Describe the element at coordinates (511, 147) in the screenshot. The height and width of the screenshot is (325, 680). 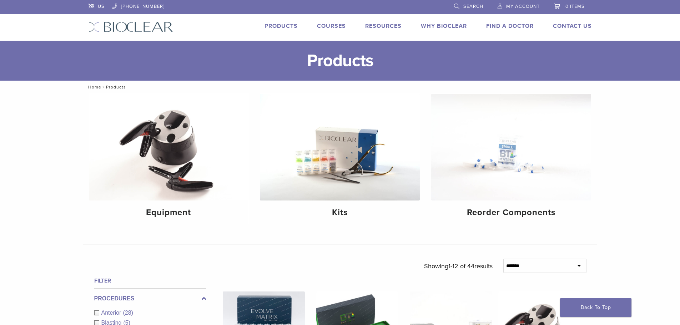
I see `img: Reorder Components` at that location.